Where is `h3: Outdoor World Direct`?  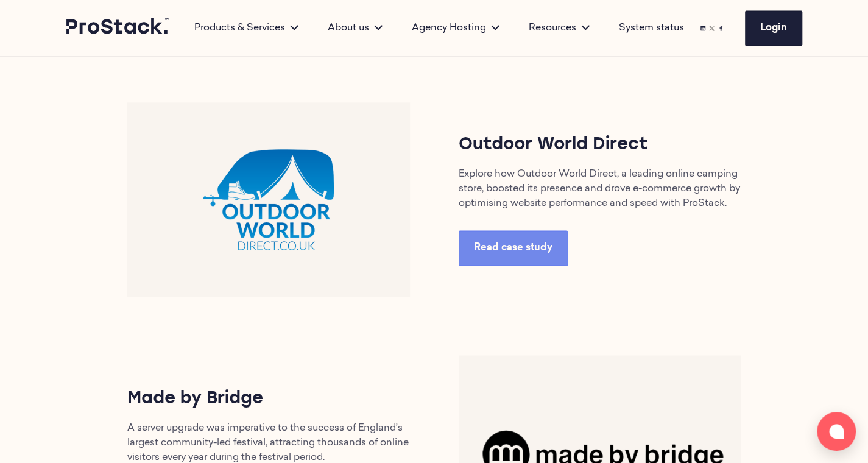
h3: Outdoor World Direct is located at coordinates (600, 145).